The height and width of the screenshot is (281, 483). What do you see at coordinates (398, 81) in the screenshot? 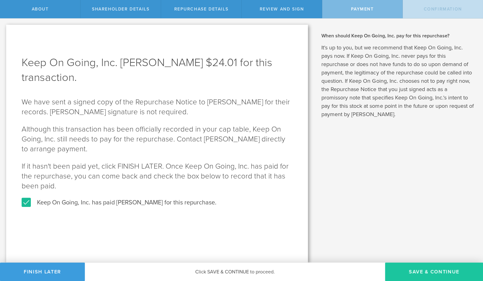
I see `p: It's up to you, but we recommend that Keep On Going, Inc. pays now. If Keep On Going, Inc. never ...` at bounding box center [398, 81].